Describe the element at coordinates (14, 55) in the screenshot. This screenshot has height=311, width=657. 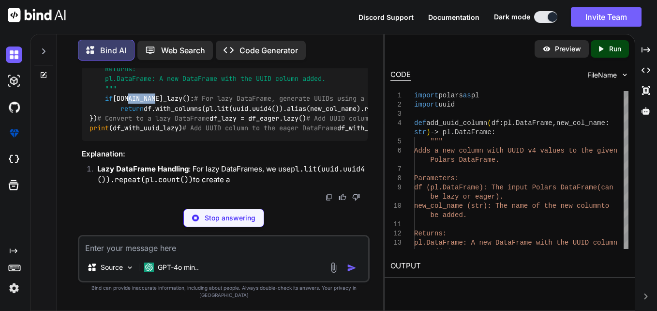
I see `img: darkChat` at that location.